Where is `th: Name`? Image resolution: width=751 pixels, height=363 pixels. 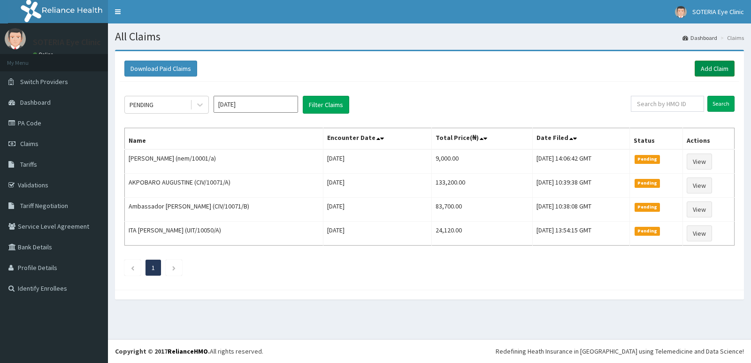 th: Name is located at coordinates (224, 139).